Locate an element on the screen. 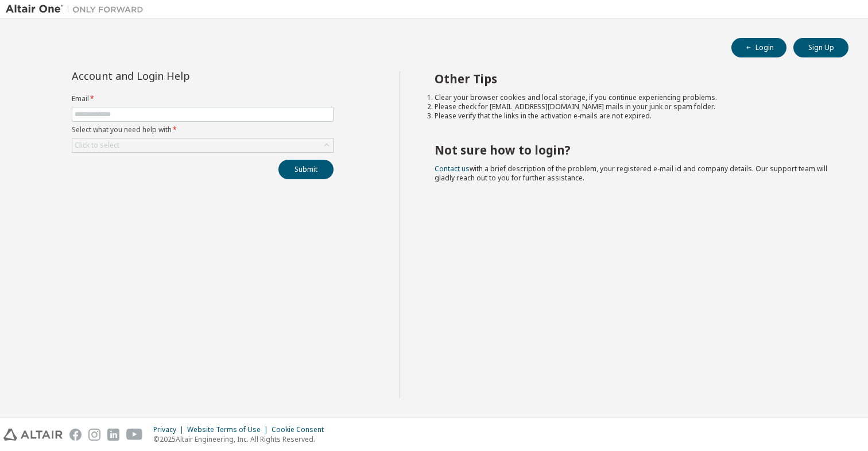  button: Sign Up is located at coordinates (821, 48).